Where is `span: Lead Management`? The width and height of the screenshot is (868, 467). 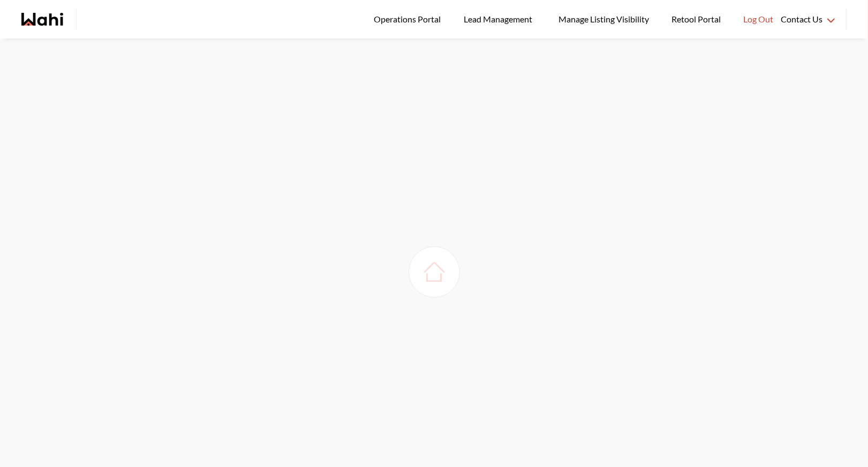 span: Lead Management is located at coordinates (500, 20).